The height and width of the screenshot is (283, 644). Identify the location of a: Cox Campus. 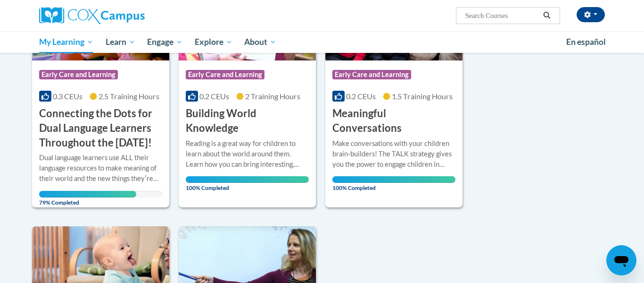
(128, 16).